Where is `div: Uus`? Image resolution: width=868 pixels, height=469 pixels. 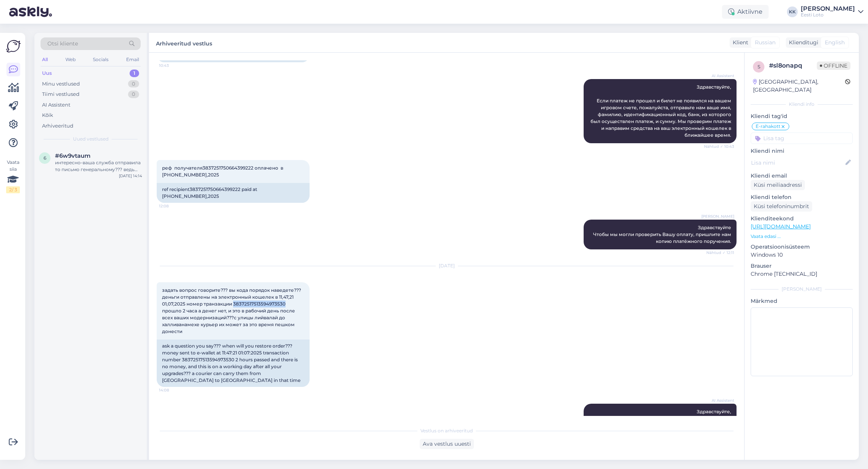 div: Uus is located at coordinates (47, 73).